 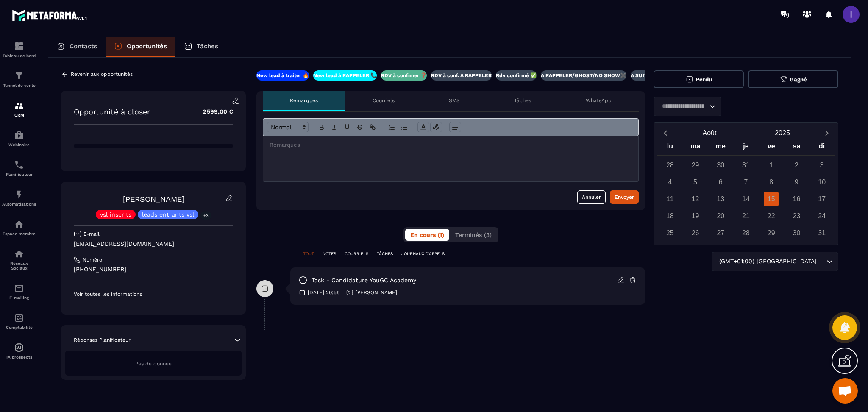 I want to click on div: me, so click(x=720, y=148).